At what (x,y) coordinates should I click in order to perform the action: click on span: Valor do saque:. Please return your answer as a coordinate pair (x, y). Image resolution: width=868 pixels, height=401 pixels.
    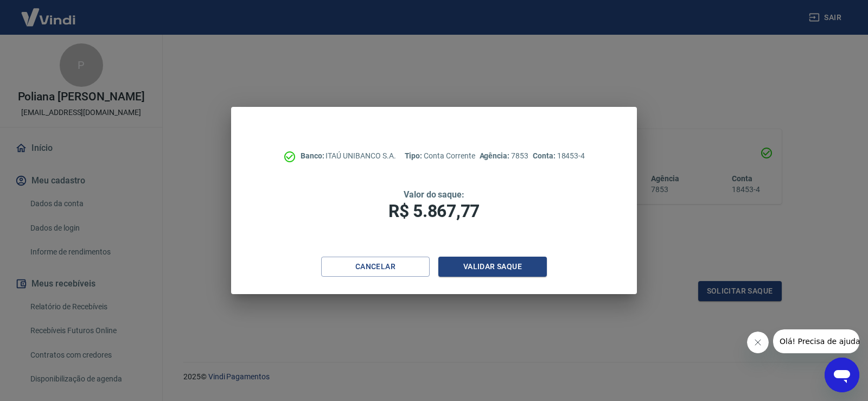
    Looking at the image, I should click on (434, 194).